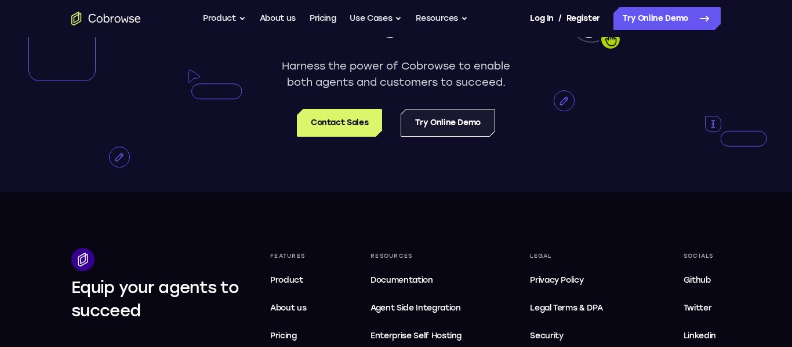  I want to click on button: Resources, so click(442, 19).